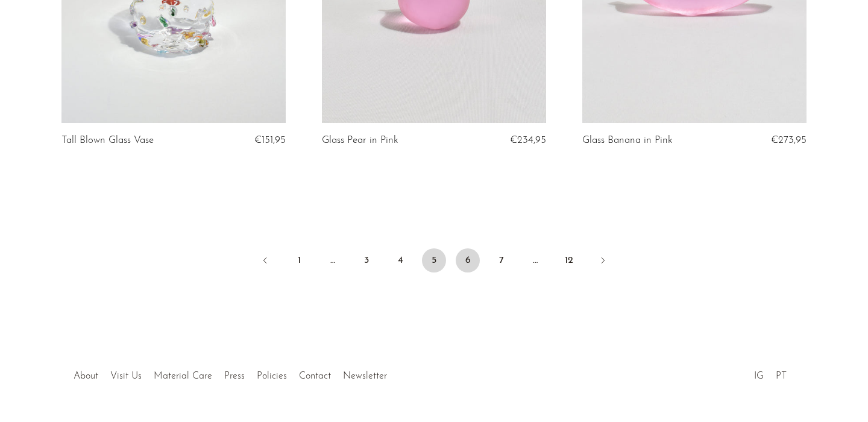 Image resolution: width=868 pixels, height=422 pixels. Describe the element at coordinates (299, 260) in the screenshot. I see `a: 1` at that location.